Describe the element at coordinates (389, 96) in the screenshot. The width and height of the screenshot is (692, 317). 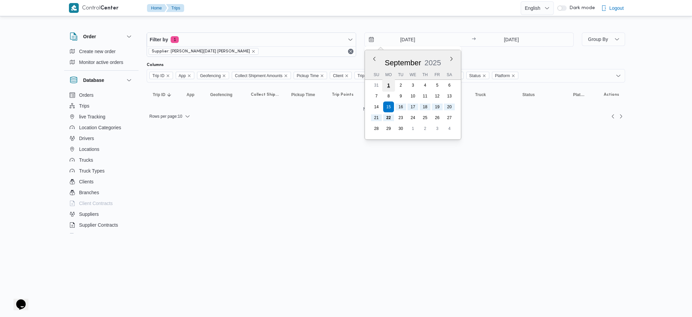
I see `div: day-8` at that location.